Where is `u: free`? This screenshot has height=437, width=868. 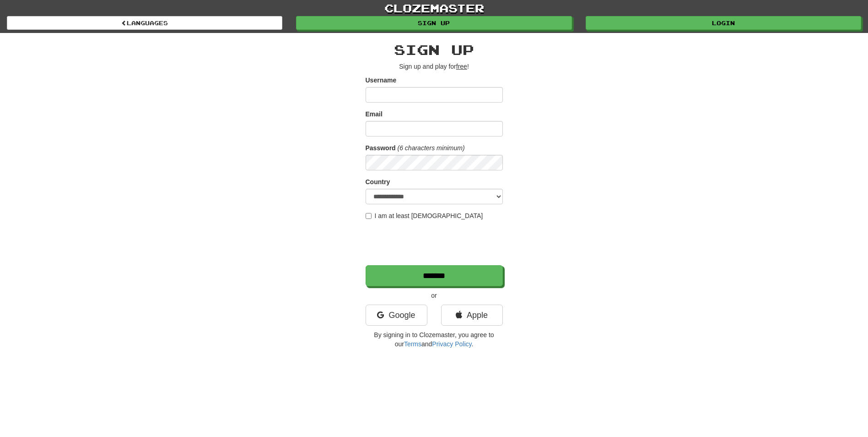 u: free is located at coordinates (462, 66).